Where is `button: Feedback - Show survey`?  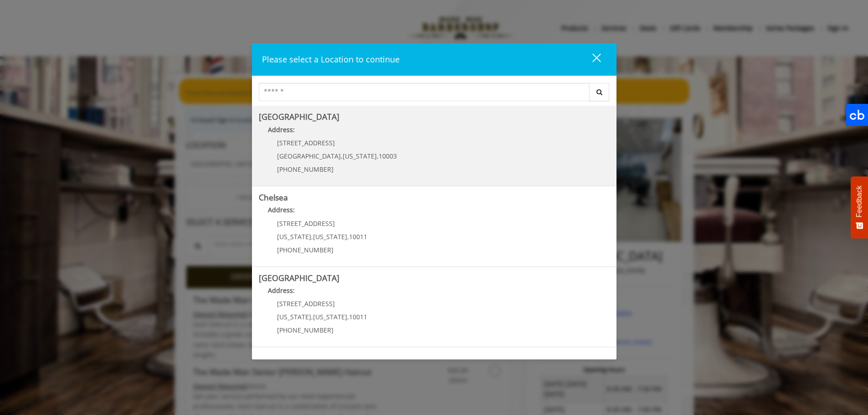
button: Feedback - Show survey is located at coordinates (859, 207).